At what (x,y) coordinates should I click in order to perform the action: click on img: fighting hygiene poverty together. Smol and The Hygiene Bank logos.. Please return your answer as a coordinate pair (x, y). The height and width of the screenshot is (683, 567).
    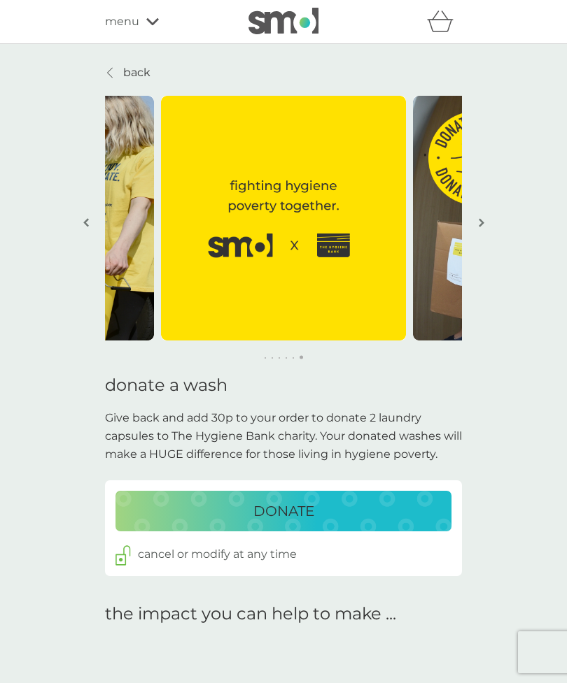
    Looking at the image, I should click on (283, 218).